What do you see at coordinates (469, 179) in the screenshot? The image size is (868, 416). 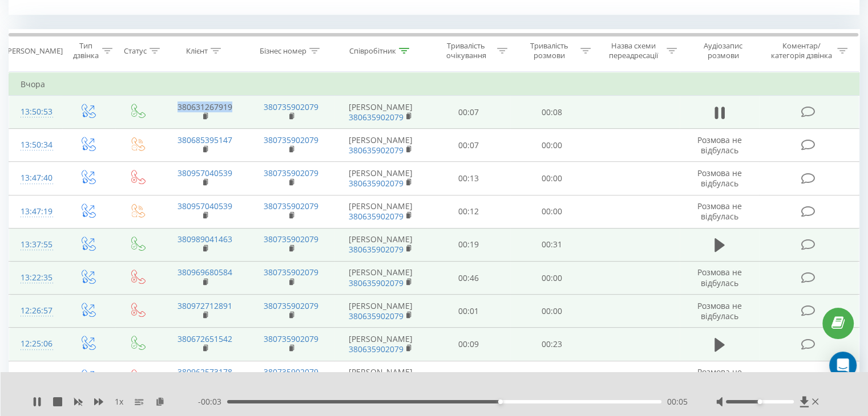 I see `td: 00:13` at bounding box center [469, 179].